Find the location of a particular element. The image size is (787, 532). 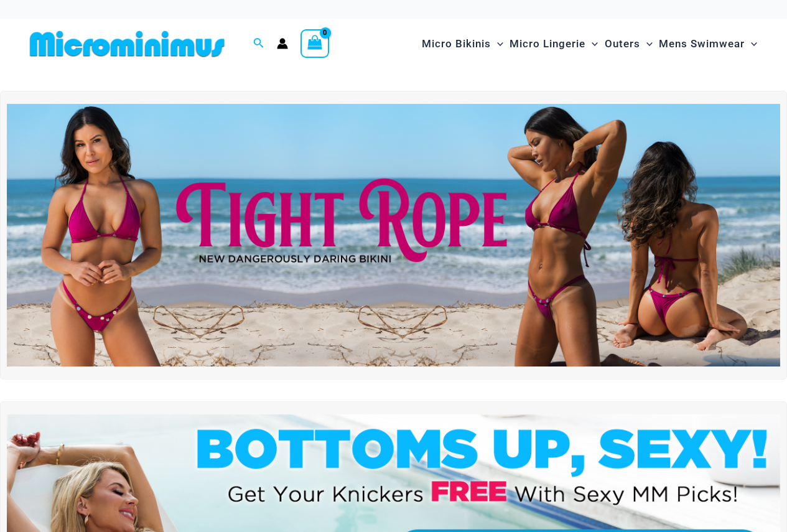

a: Mens SwimwearMenu ToggleMenu Toggle is located at coordinates (708, 43).